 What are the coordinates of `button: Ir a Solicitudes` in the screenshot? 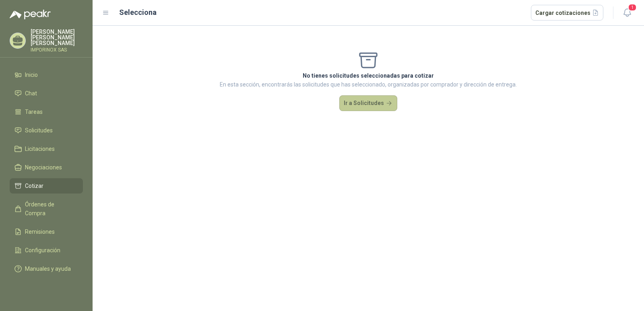 It's located at (368, 103).